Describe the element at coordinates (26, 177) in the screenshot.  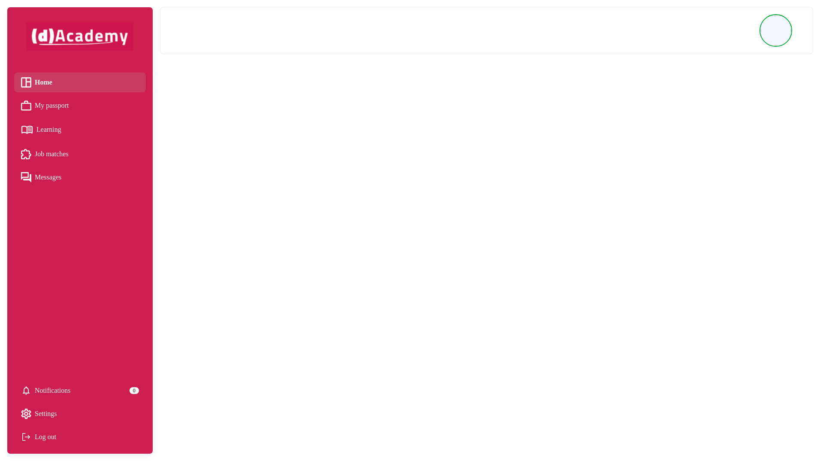
I see `img: Messages icon` at that location.